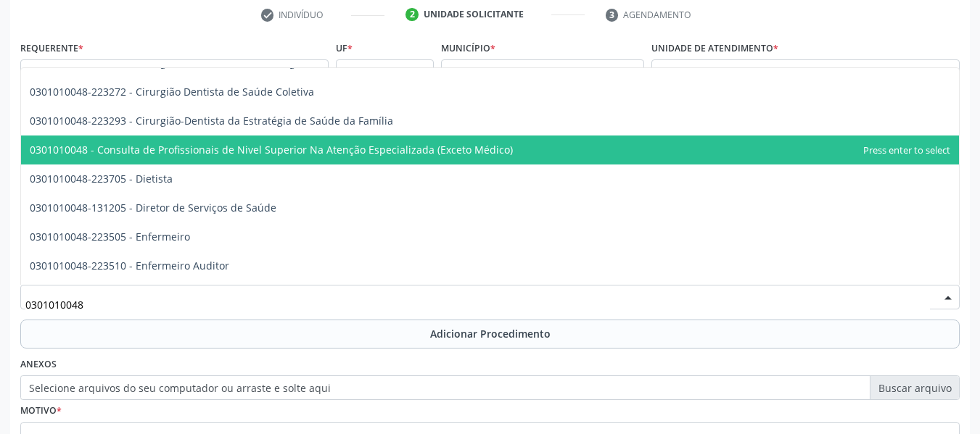 This screenshot has width=980, height=434. Describe the element at coordinates (474, 15) in the screenshot. I see `div: Unidade solicitante` at that location.